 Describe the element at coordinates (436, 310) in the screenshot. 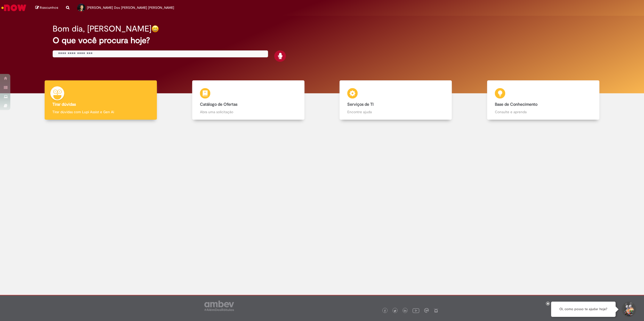

I see `img: logo_footer_naosei.png` at that location.